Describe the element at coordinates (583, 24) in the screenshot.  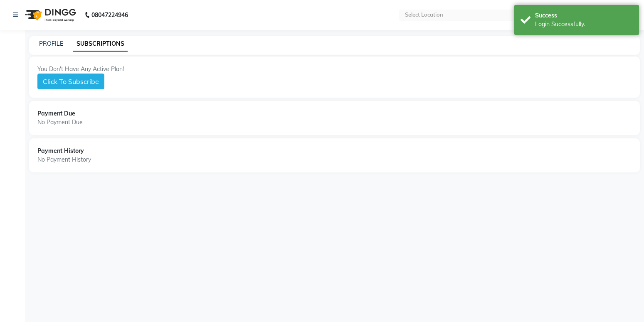
I see `div: Login Successfully.` at that location.